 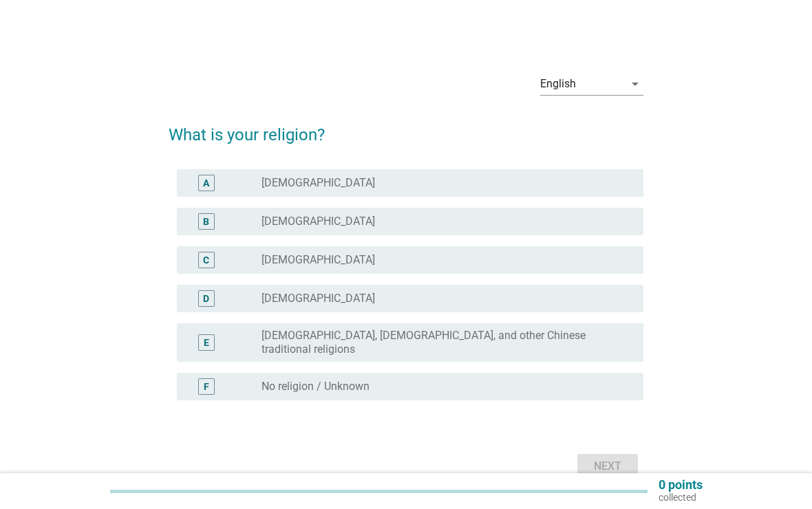 What do you see at coordinates (406, 128) in the screenshot?
I see `h2: What is your religion?` at bounding box center [406, 128].